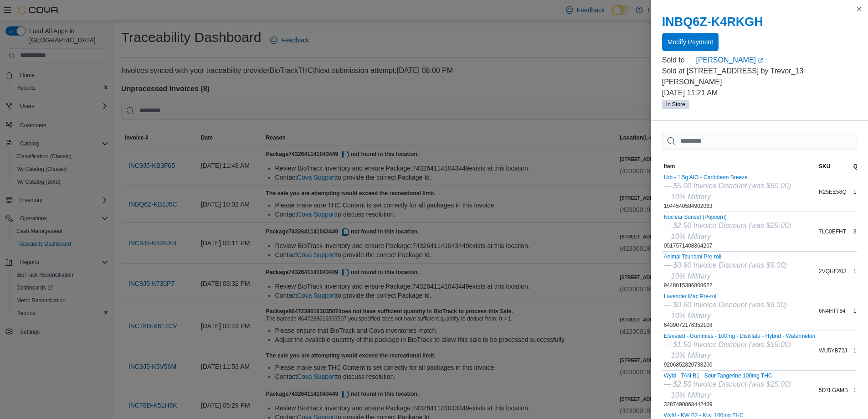 The height and width of the screenshot is (419, 868). What do you see at coordinates (859, 232) in the screenshot?
I see `div: 3.5 g` at bounding box center [859, 232].